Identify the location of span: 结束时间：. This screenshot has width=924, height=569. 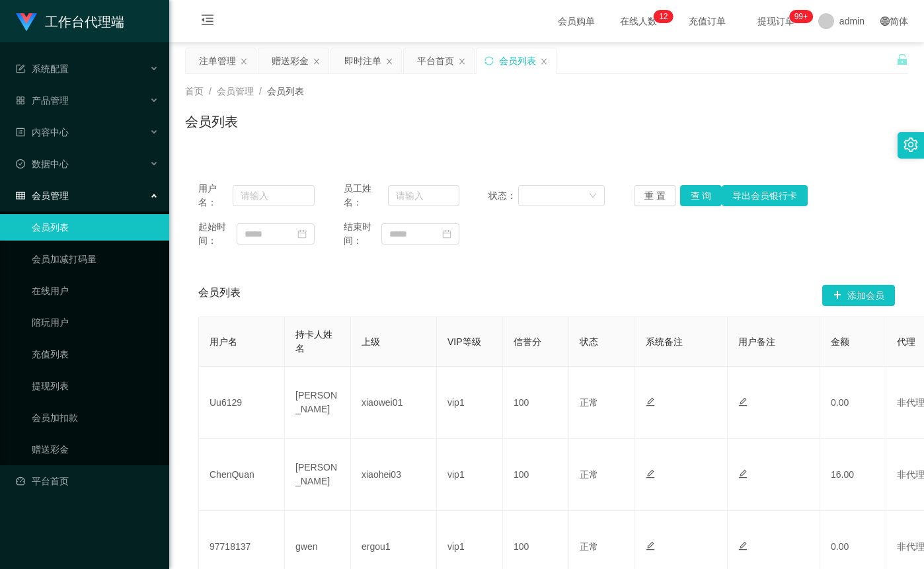
(363, 234).